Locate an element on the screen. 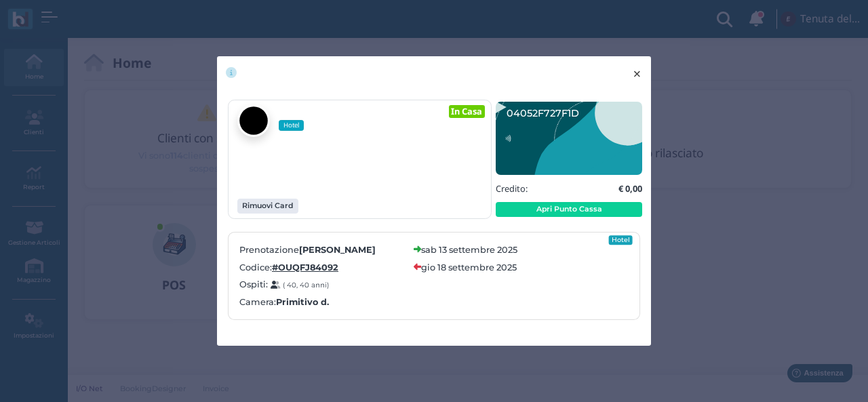  button: Apri Punto Cassa is located at coordinates (569, 210).